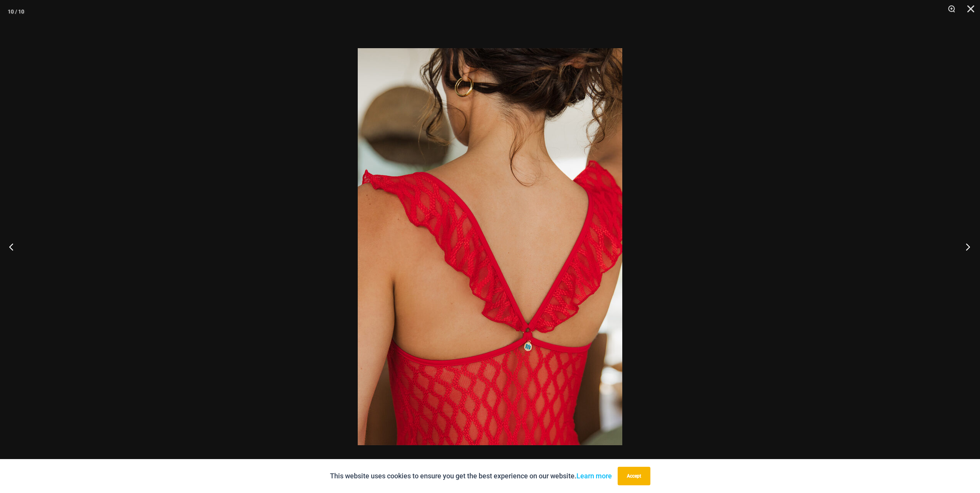 The height and width of the screenshot is (493, 980). Describe the element at coordinates (965, 247) in the screenshot. I see `button: Next` at that location.